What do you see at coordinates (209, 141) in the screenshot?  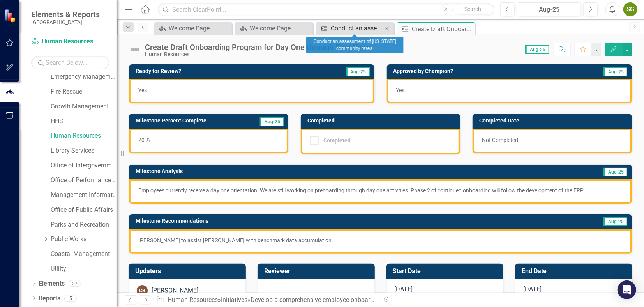 I see `div: 20 %` at bounding box center [209, 141].